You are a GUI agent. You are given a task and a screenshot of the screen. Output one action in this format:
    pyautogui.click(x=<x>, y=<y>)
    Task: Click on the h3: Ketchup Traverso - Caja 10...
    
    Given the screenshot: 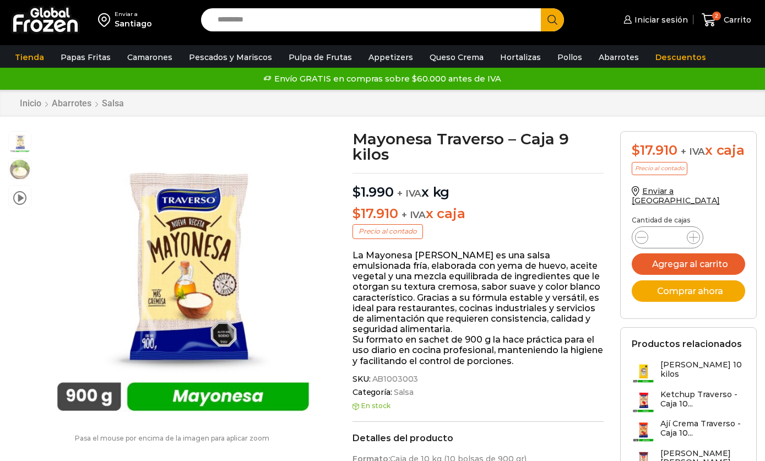 What is the action you would take?
    pyautogui.click(x=703, y=399)
    